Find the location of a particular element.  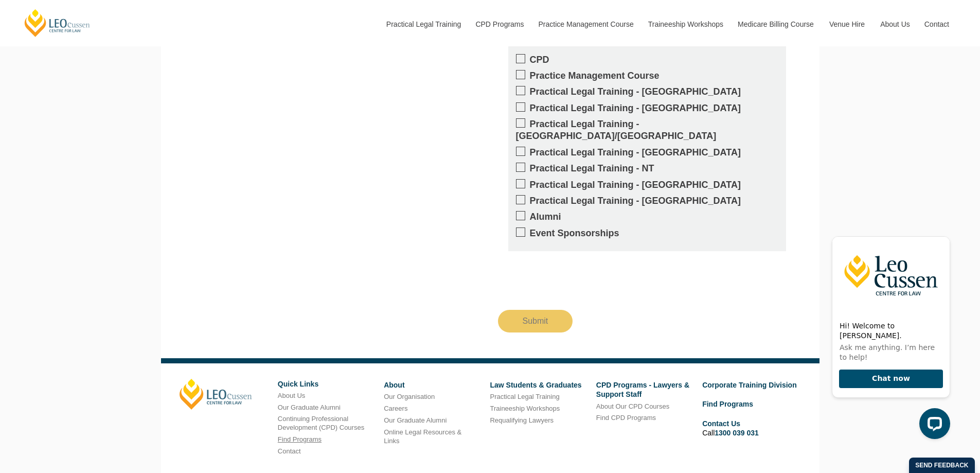

button: Chat now is located at coordinates (67, 151).